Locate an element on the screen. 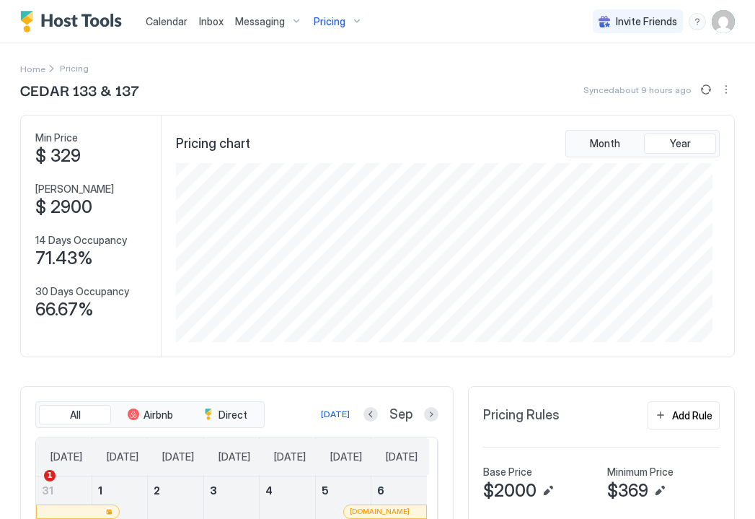  div: Breadcrumb is located at coordinates (32, 68).